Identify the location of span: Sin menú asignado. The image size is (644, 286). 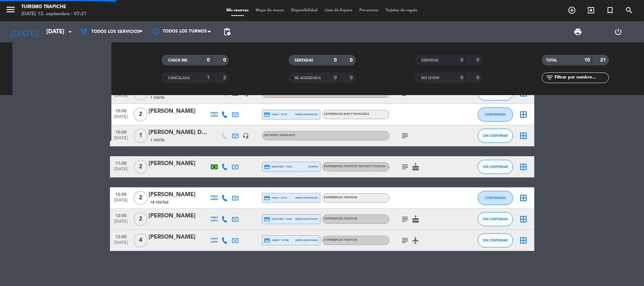
(280, 135).